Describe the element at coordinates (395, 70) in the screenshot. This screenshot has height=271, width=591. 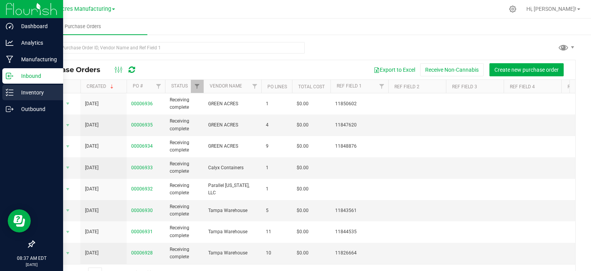
I see `button: Export to Excel` at that location.